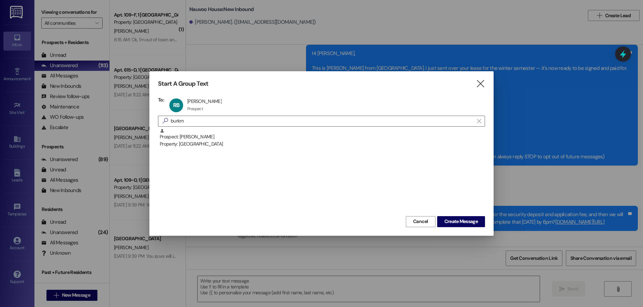  Describe the element at coordinates (421, 221) in the screenshot. I see `span: Cancel` at that location.